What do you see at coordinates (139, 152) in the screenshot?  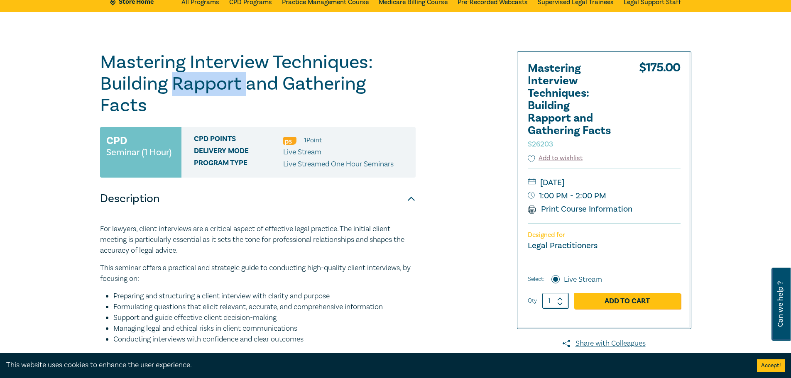 I see `small: Seminar (1 Hour)` at bounding box center [139, 152].